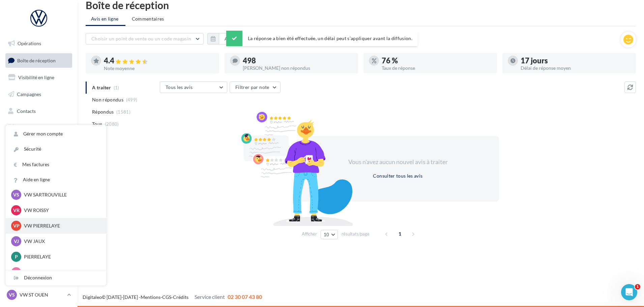 This screenshot has height=307, width=644. I want to click on a: Mes factures, so click(56, 164).